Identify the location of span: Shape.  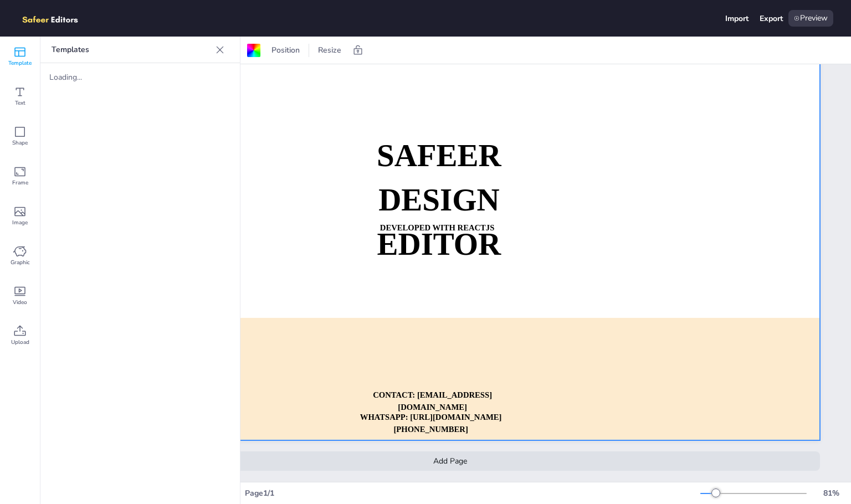
(20, 143).